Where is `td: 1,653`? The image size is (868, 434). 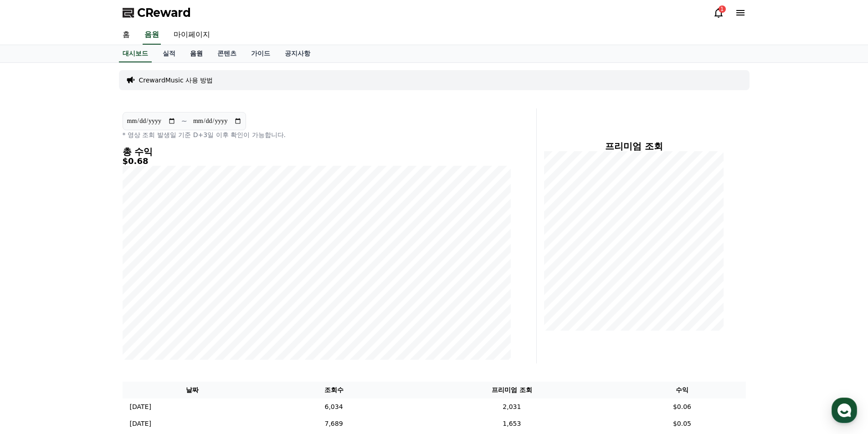 td: 1,653 is located at coordinates (512, 424).